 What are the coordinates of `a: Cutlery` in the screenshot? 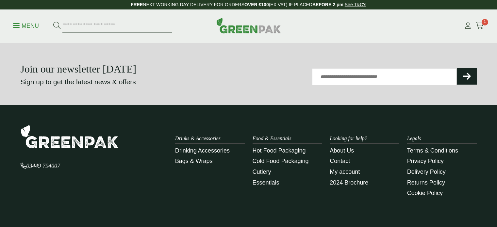 It's located at (262, 172).